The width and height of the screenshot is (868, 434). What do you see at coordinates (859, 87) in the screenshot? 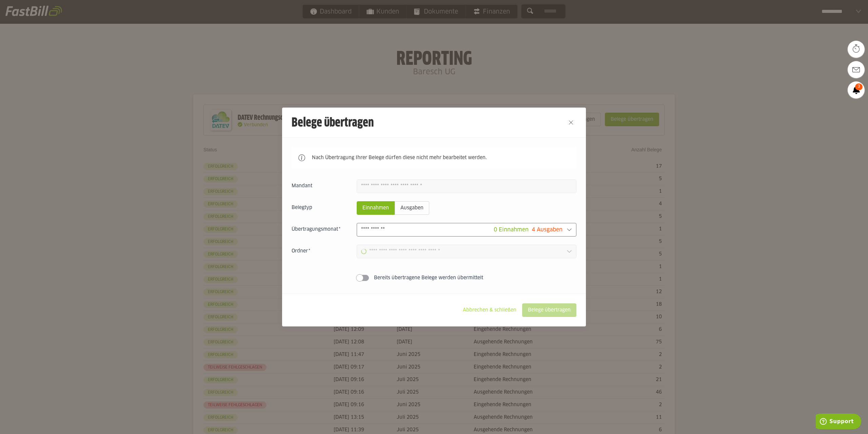
I see `span: 3` at bounding box center [859, 87].